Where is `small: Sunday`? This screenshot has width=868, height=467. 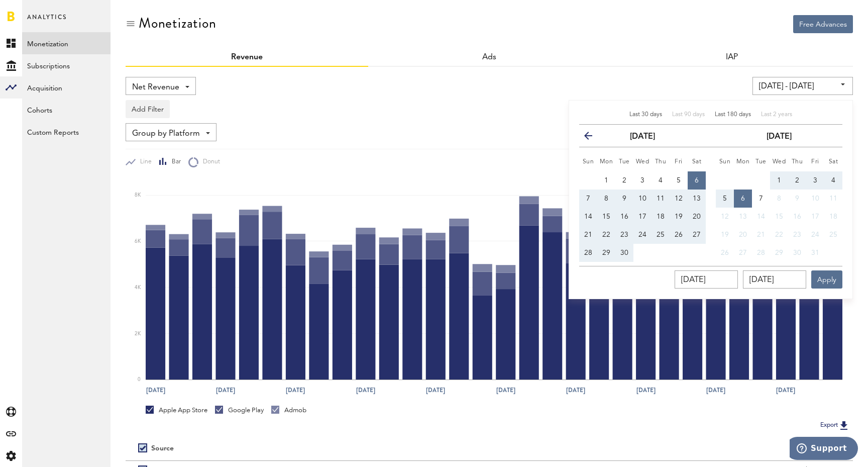 small: Sunday is located at coordinates (725, 162).